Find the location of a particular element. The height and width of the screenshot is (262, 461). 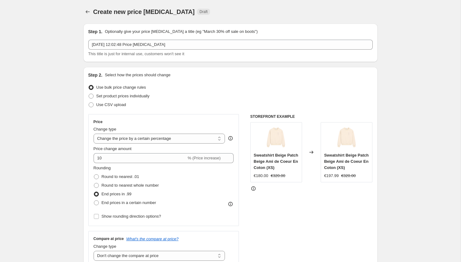

h3: Price is located at coordinates (98, 122).